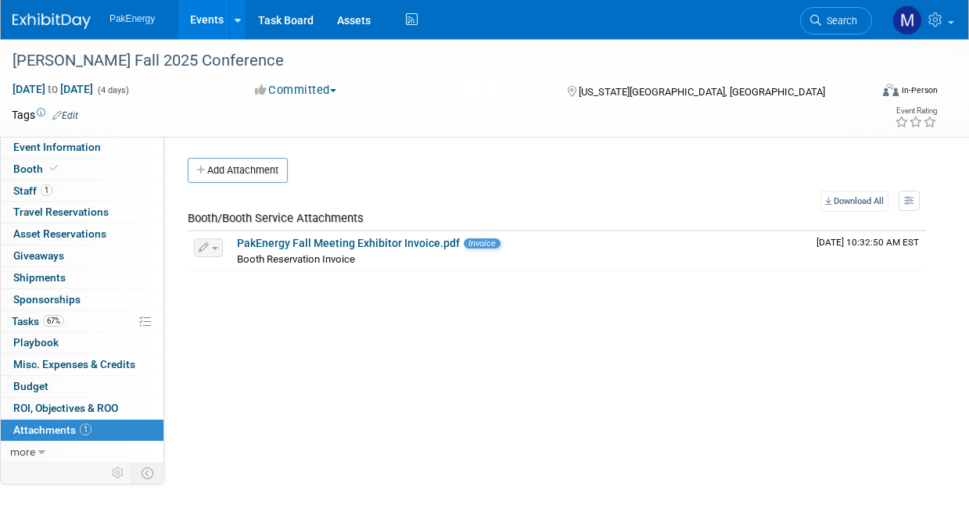 This screenshot has width=969, height=508. What do you see at coordinates (482, 243) in the screenshot?
I see `span: Invoice` at bounding box center [482, 243].